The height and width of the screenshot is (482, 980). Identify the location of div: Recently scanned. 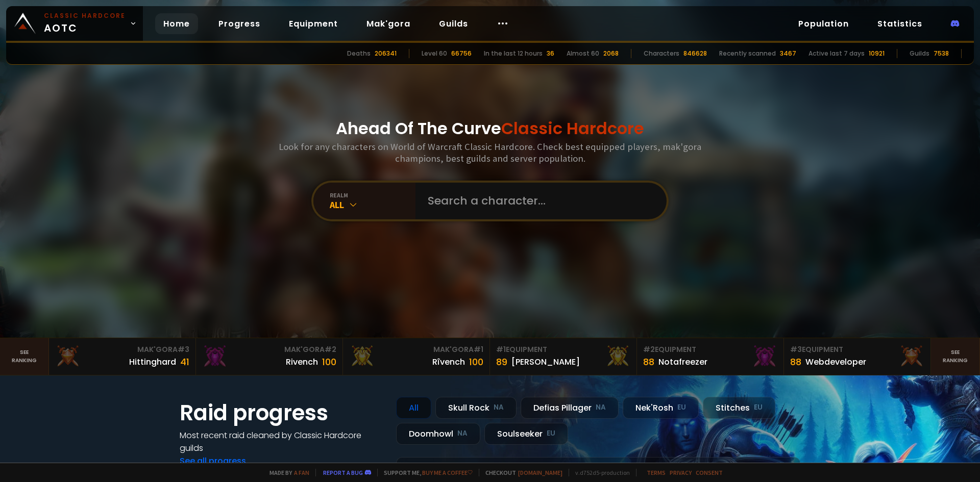
(747, 53).